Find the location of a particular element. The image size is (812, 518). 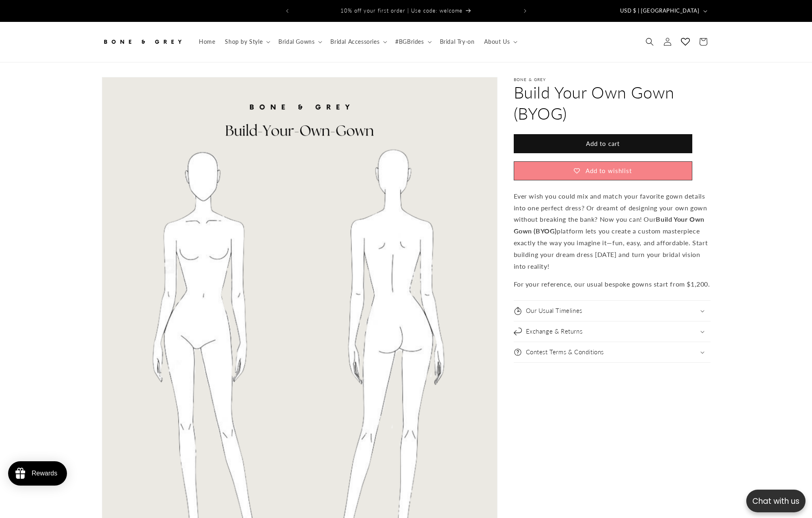

h2: Our Usual Timelines is located at coordinates (554, 311).